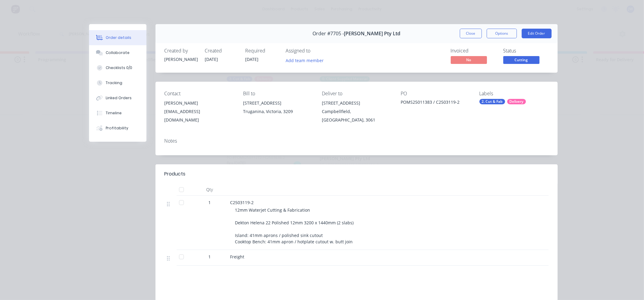 This screenshot has width=644, height=300. Describe the element at coordinates (471, 34) in the screenshot. I see `button: Close` at that location.